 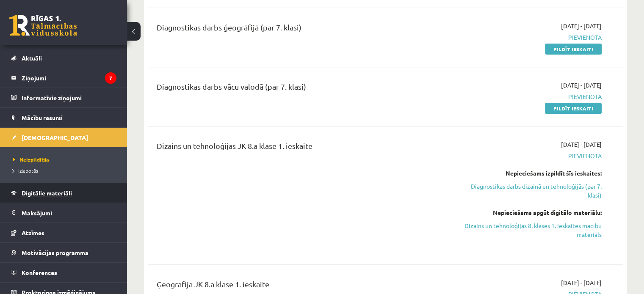 I want to click on span: Atzīmes, so click(x=33, y=233).